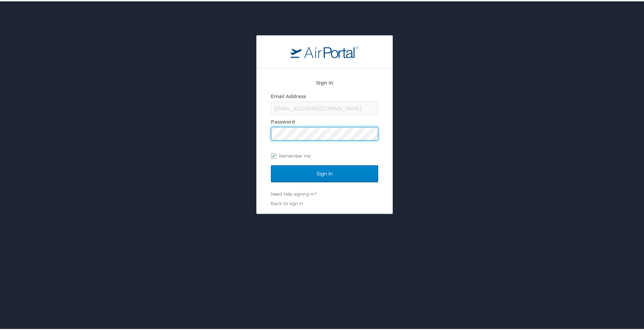 This screenshot has width=644, height=330. I want to click on a: Back to sign in, so click(287, 202).